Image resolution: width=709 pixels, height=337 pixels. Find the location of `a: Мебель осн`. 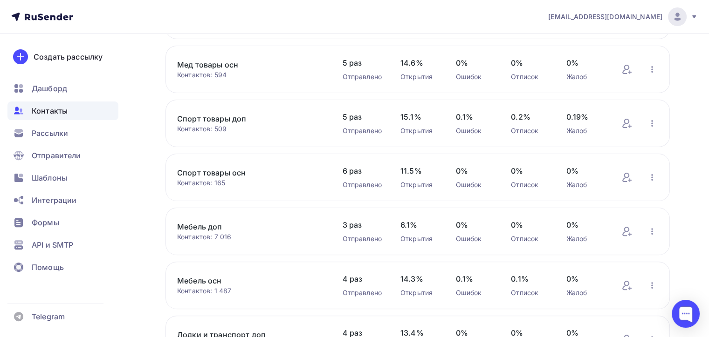

a: Мебель осн is located at coordinates (250, 281).